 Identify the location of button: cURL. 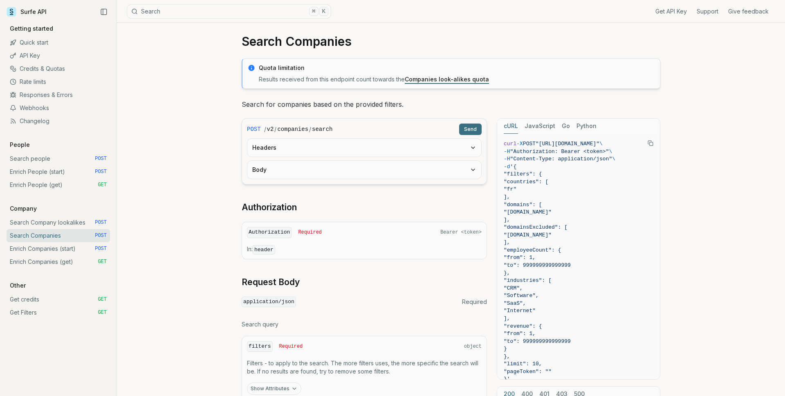
(510, 126).